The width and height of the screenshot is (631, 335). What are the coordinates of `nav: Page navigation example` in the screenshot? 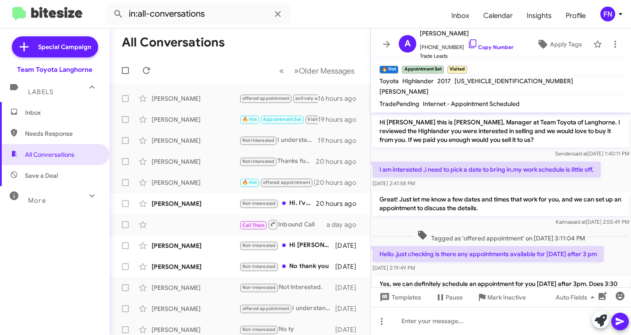 It's located at (317, 71).